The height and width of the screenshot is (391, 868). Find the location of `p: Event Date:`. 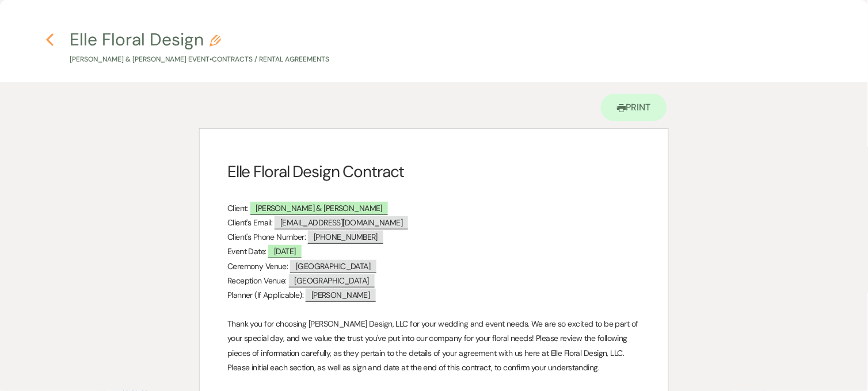

p: Event Date: is located at coordinates (434, 252).